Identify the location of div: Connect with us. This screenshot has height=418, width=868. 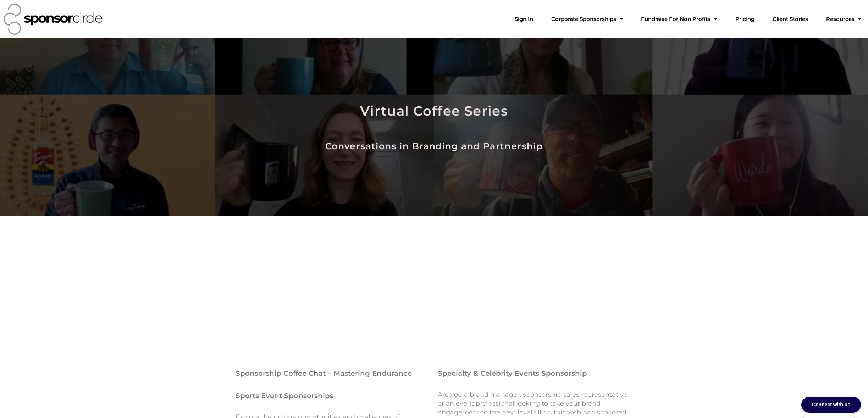
(831, 404).